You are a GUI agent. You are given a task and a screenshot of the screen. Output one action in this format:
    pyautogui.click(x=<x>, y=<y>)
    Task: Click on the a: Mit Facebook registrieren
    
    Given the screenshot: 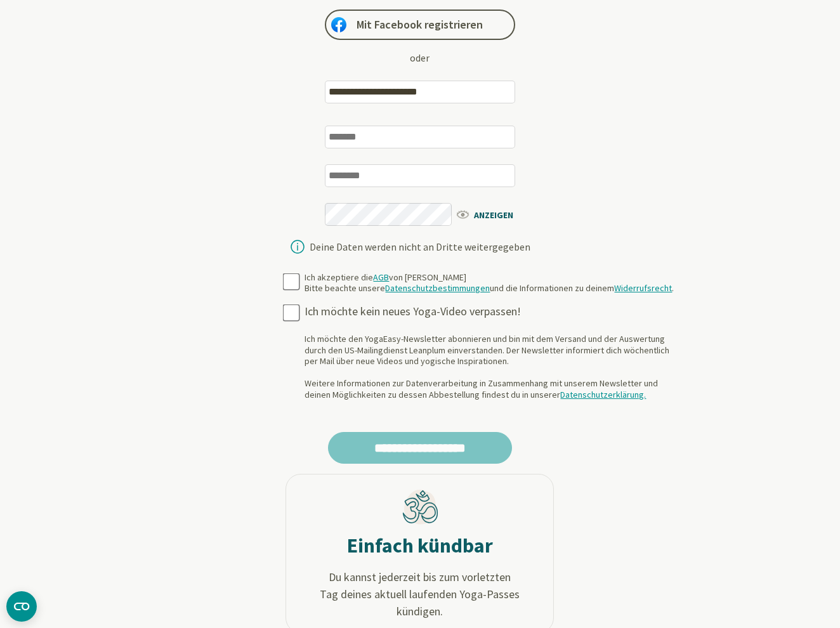 What is the action you would take?
    pyautogui.click(x=420, y=25)
    